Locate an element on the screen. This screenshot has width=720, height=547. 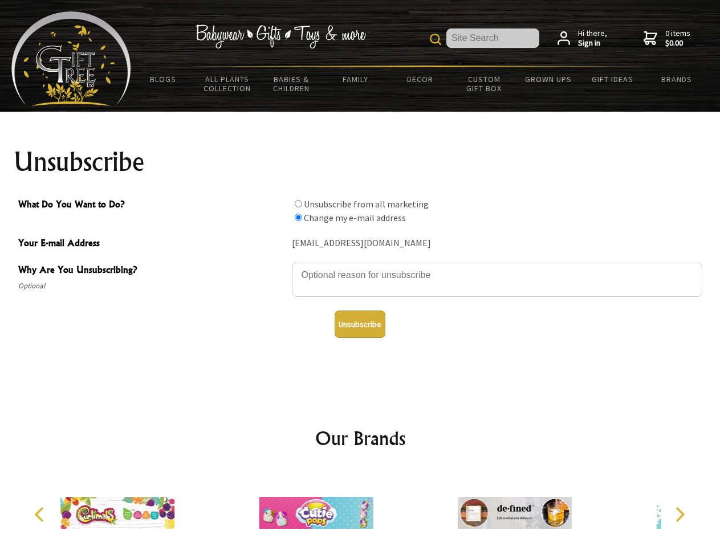
a: Babies & Children is located at coordinates (291, 84).